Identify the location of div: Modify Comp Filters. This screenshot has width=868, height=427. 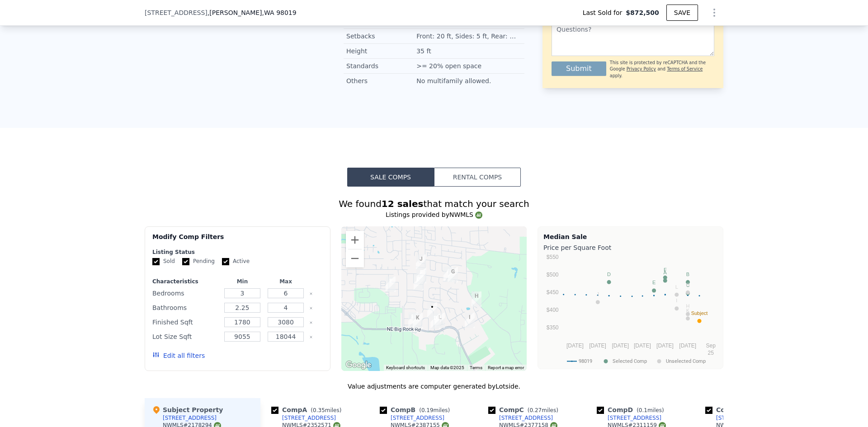
(237, 241).